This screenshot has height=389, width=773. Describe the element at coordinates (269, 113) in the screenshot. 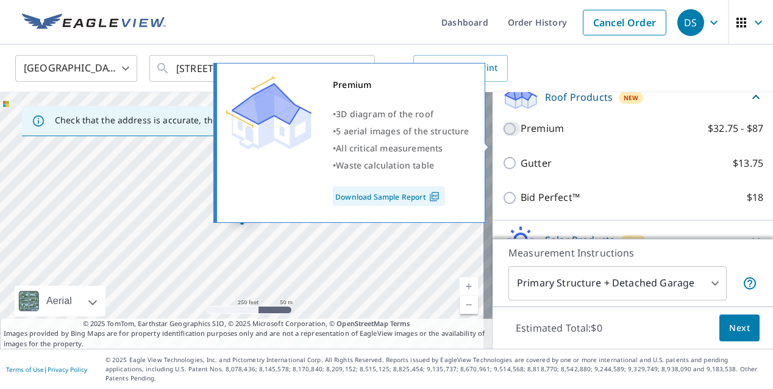

I see `img: Premium` at that location.